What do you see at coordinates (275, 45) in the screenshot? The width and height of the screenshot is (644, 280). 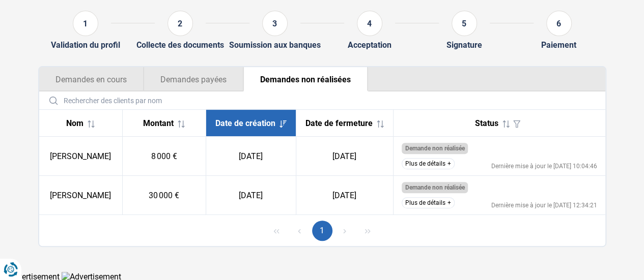 I see `div: Soumission aux banques` at bounding box center [275, 45].